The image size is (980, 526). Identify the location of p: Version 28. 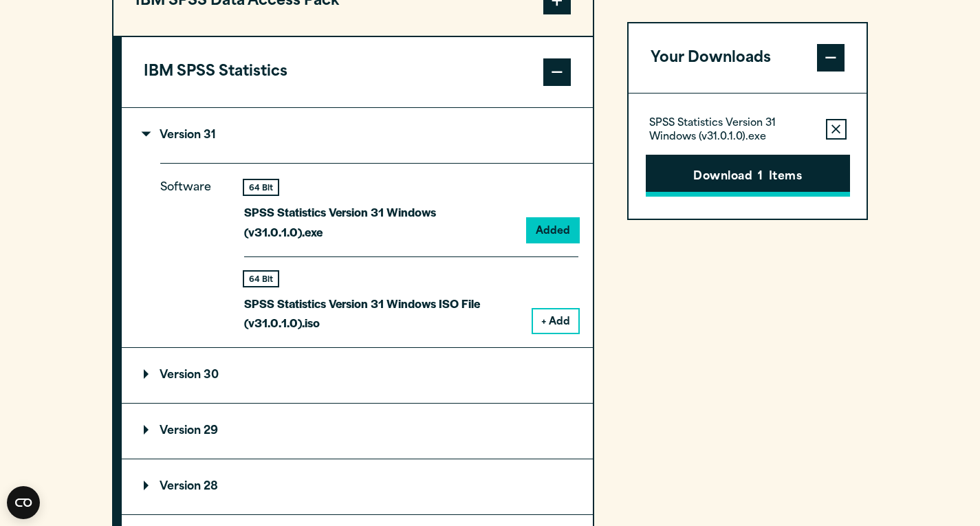
(181, 486).